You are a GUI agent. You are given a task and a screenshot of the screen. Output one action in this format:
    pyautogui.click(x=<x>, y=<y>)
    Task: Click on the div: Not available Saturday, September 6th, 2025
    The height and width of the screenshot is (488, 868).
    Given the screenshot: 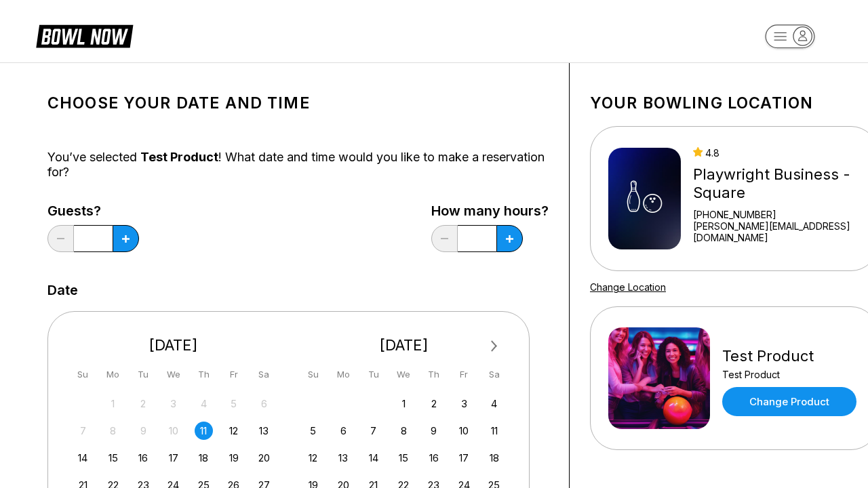 What is the action you would take?
    pyautogui.click(x=263, y=403)
    